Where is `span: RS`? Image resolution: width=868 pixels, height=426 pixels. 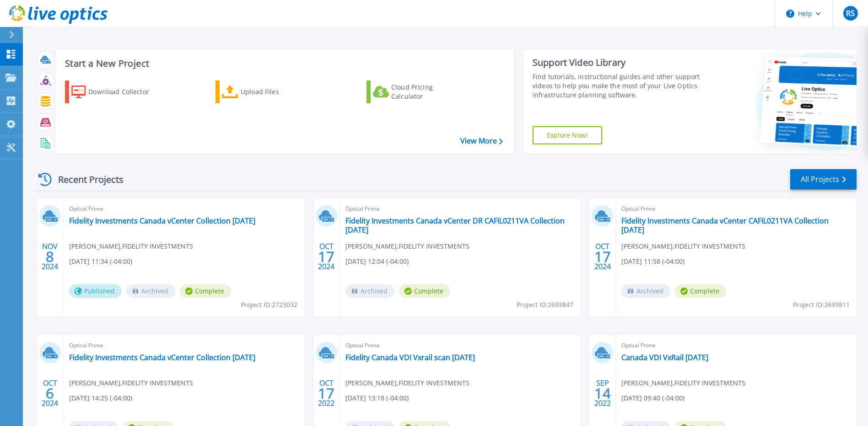 span: RS is located at coordinates (850, 14).